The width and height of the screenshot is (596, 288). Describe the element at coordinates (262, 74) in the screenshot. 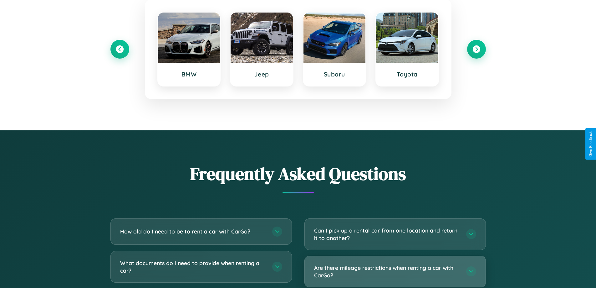

I see `h3: Jeep` at that location.